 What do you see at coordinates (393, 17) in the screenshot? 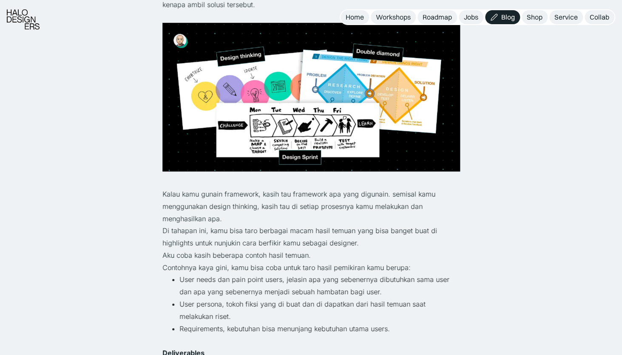
I see `div: Workshops` at bounding box center [393, 17].